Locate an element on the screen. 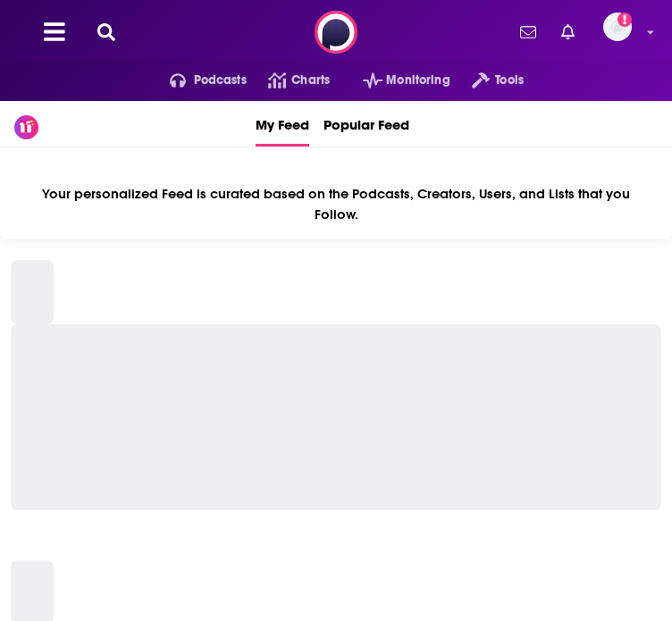 The height and width of the screenshot is (621, 672). img: User Profile is located at coordinates (618, 27).